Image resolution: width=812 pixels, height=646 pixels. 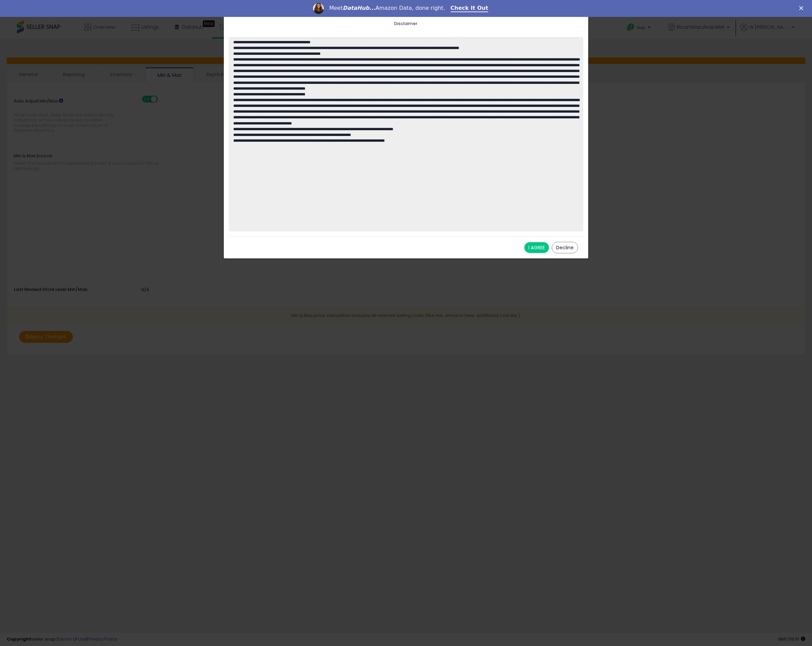 What do you see at coordinates (319, 8) in the screenshot?
I see `img: Profile image for Georgie` at bounding box center [319, 8].